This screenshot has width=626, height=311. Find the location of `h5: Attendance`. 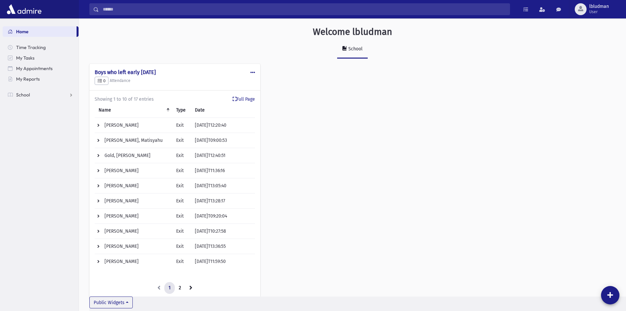

h5: Attendance is located at coordinates (175, 81).